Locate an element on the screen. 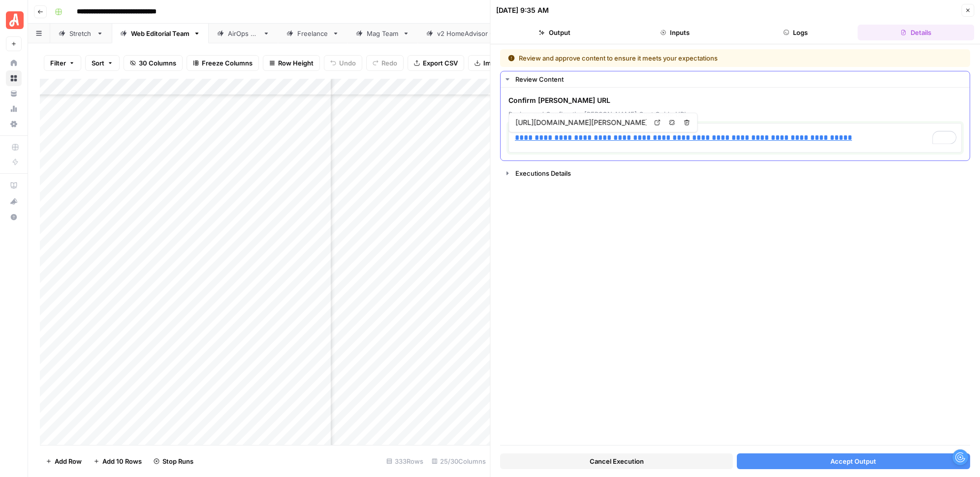 Image resolution: width=980 pixels, height=477 pixels. a: Home is located at coordinates (14, 63).